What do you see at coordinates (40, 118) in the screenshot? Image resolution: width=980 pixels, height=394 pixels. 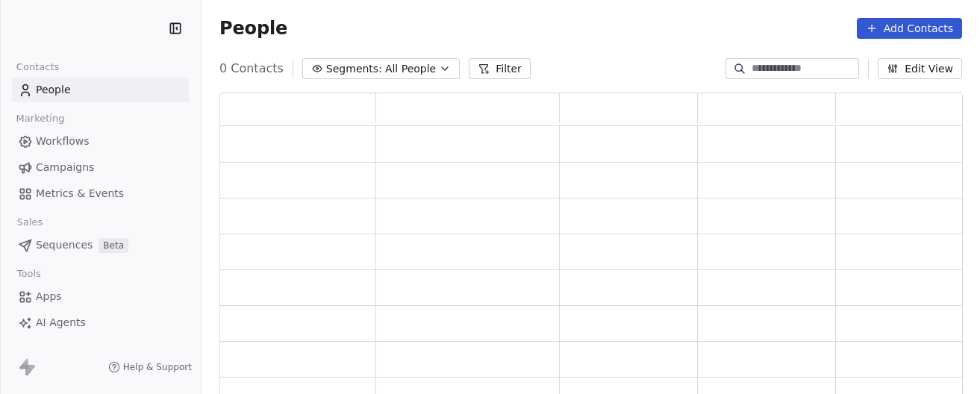 I see `span: Marketing` at bounding box center [40, 118].